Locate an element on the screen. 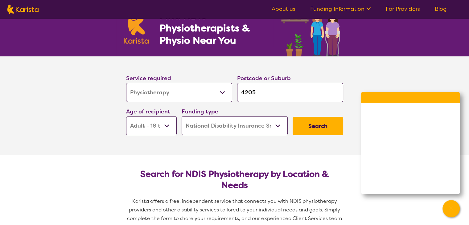 The height and width of the screenshot is (225, 469). h2: Welcome to Karista! is located at coordinates (410, 102).